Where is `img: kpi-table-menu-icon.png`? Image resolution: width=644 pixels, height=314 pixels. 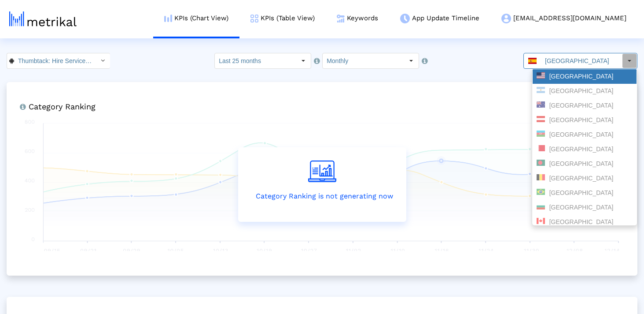 img: kpi-table-menu-icon.png is located at coordinates (255, 19).